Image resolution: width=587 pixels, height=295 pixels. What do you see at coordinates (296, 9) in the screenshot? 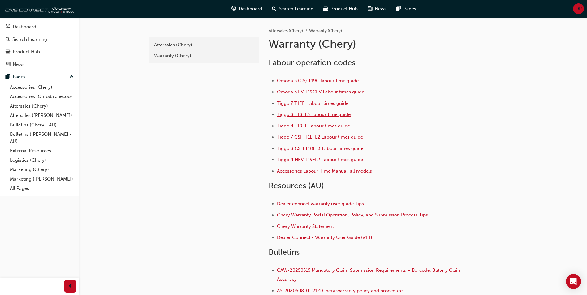
I see `span: Search Learning` at bounding box center [296, 9].